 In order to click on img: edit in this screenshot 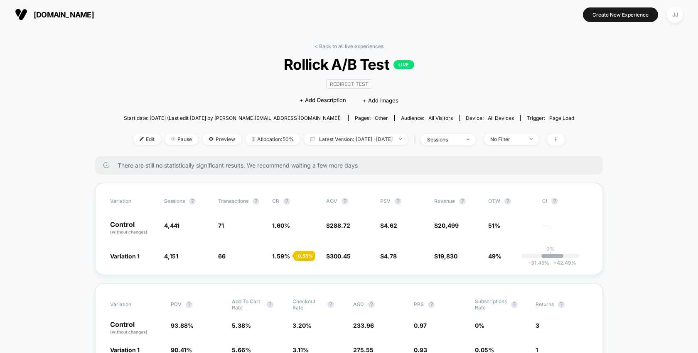, I will do `click(142, 139)`.